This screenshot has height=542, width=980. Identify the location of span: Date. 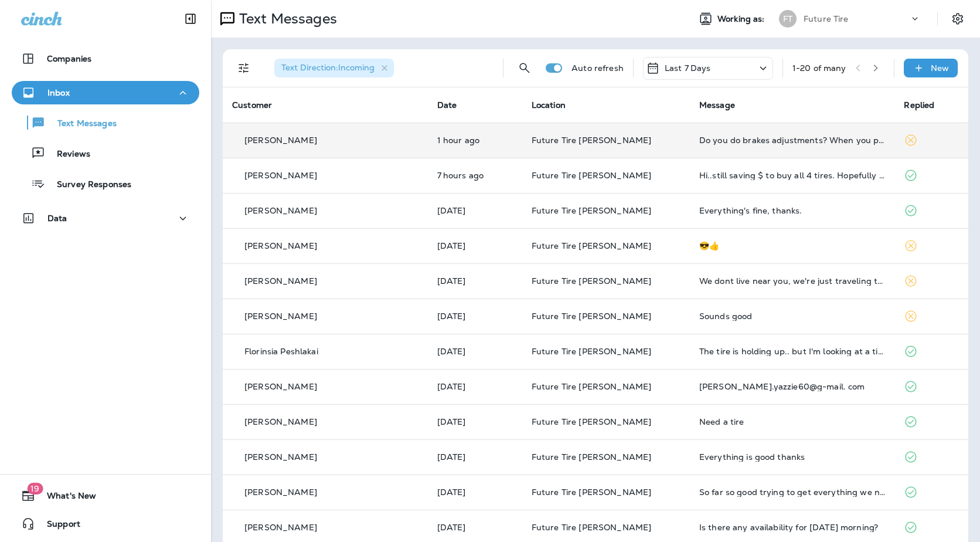
(447, 105).